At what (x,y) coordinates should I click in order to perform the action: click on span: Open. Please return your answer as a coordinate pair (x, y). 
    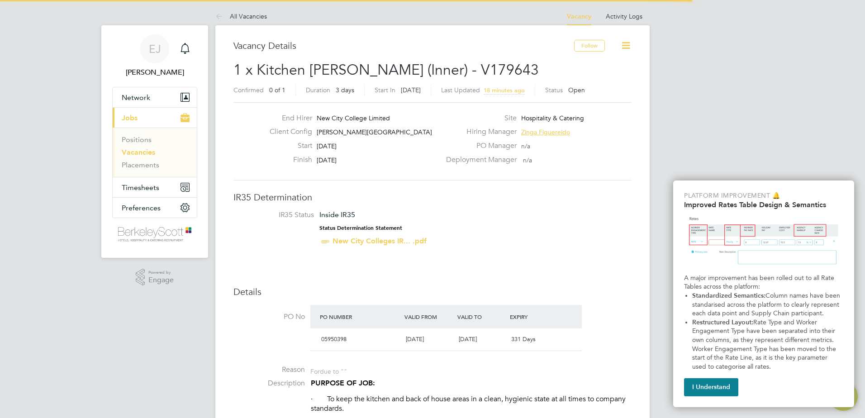
    Looking at the image, I should click on (576, 90).